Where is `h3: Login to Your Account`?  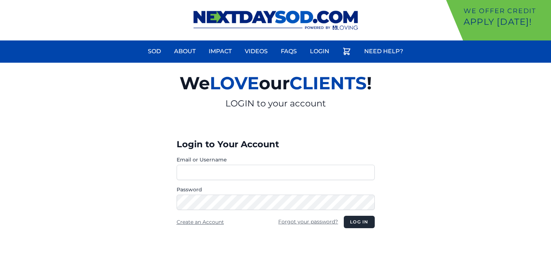 h3: Login to Your Account is located at coordinates (276, 144).